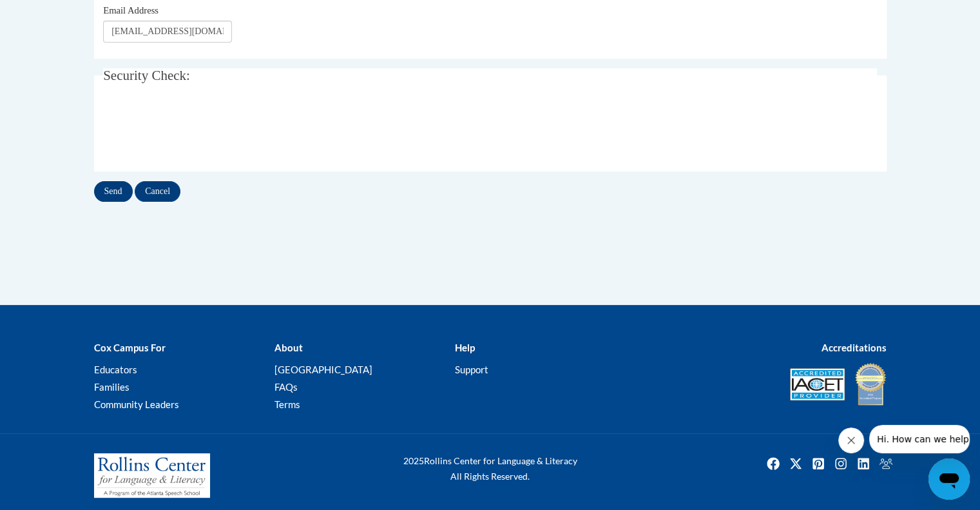  I want to click on b: Cox Campus For, so click(129, 348).